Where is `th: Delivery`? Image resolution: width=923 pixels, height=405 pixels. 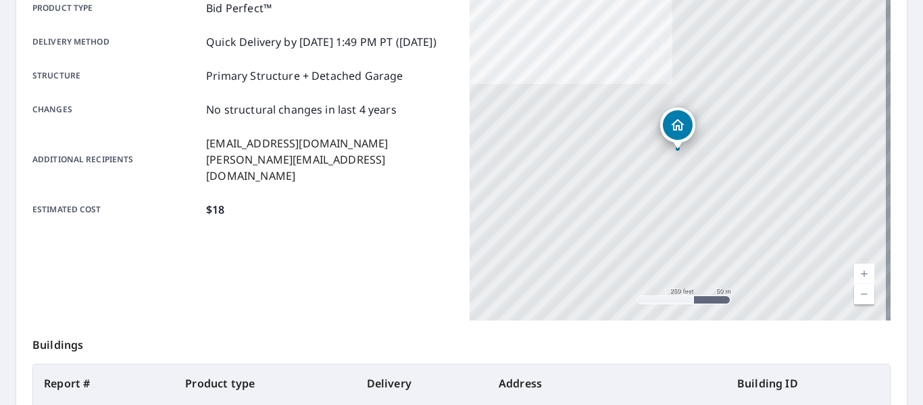
th: Delivery is located at coordinates (421, 383).